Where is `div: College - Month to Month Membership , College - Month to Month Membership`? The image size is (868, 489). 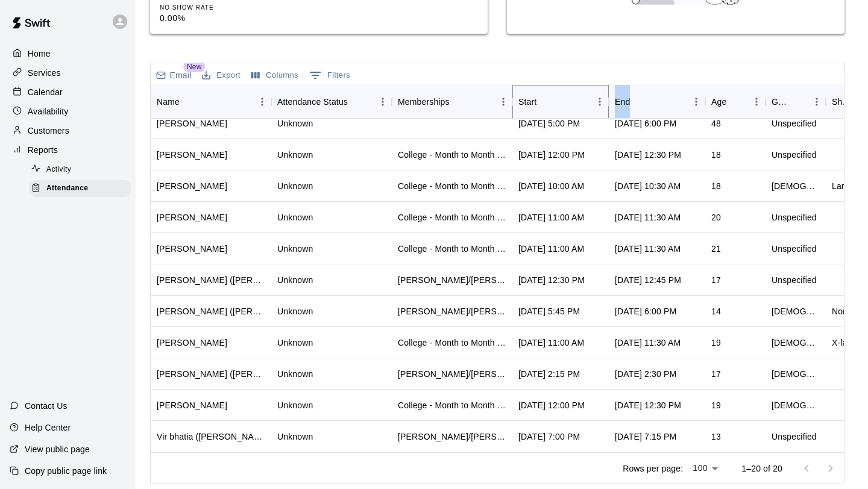
div: College - Month to Month Membership , College - Month to Month Membership is located at coordinates (452, 405).